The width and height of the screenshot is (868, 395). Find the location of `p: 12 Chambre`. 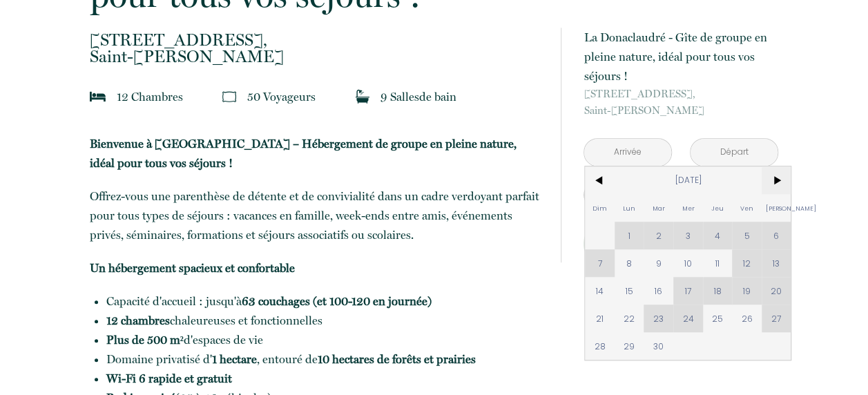

p: 12 Chambre is located at coordinates (150, 96).